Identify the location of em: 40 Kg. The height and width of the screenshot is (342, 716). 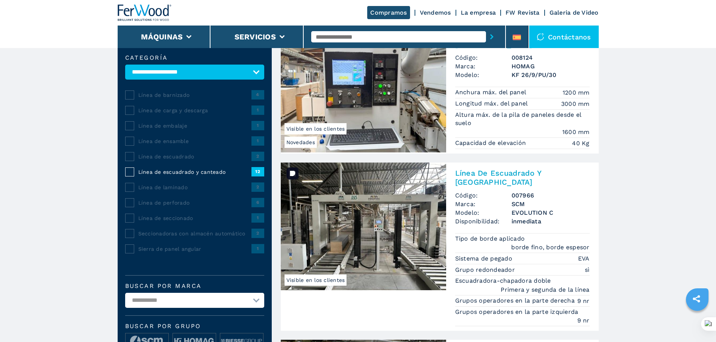
(581, 143).